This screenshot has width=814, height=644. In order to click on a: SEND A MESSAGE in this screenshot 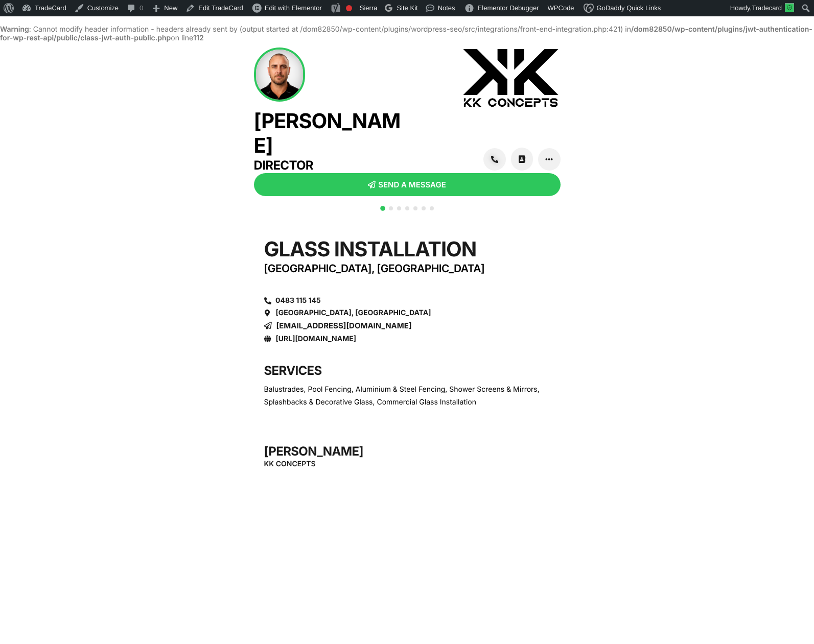, I will do `click(408, 184)`.